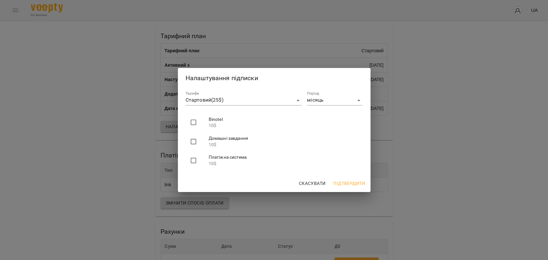 This screenshot has width=548, height=260. Describe the element at coordinates (192, 93) in the screenshot. I see `label: Тарифи` at that location.